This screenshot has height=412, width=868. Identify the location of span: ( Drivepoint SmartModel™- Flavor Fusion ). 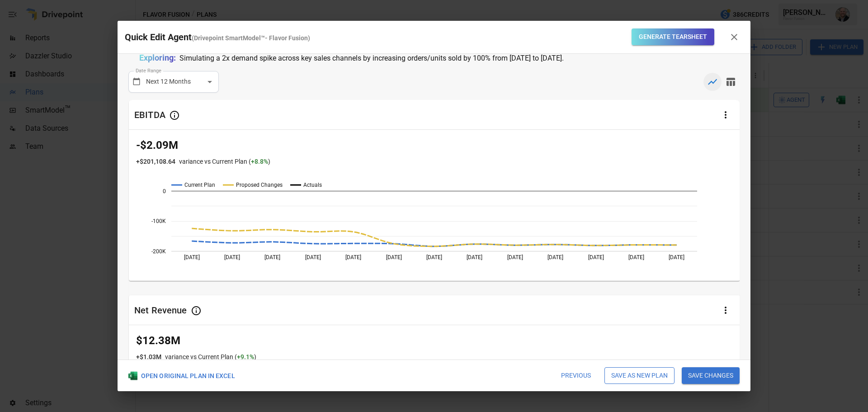
(251, 38).